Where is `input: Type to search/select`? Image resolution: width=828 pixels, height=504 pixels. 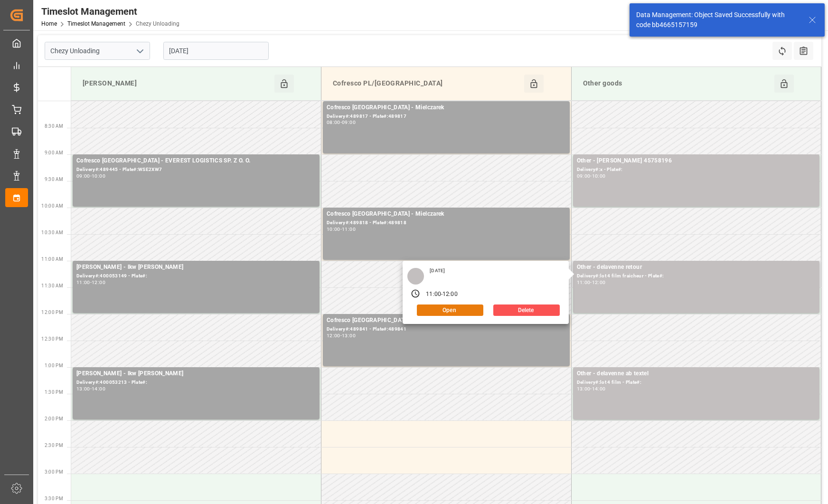
input: Type to search/select is located at coordinates (97, 51).